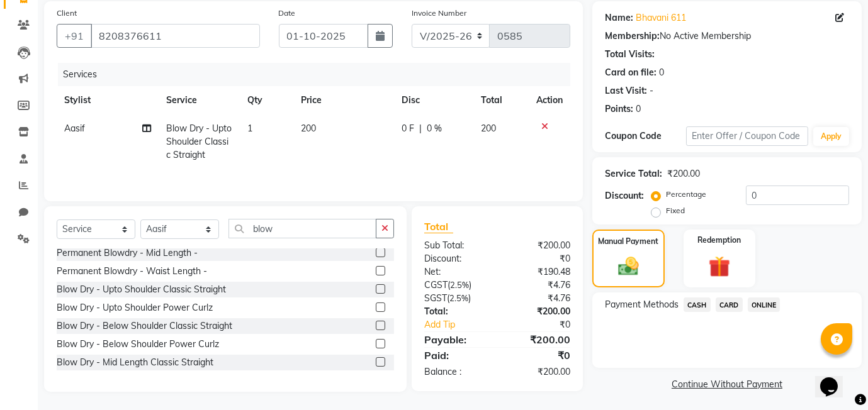  What do you see at coordinates (435, 298) in the screenshot?
I see `span: SGST` at bounding box center [435, 298].